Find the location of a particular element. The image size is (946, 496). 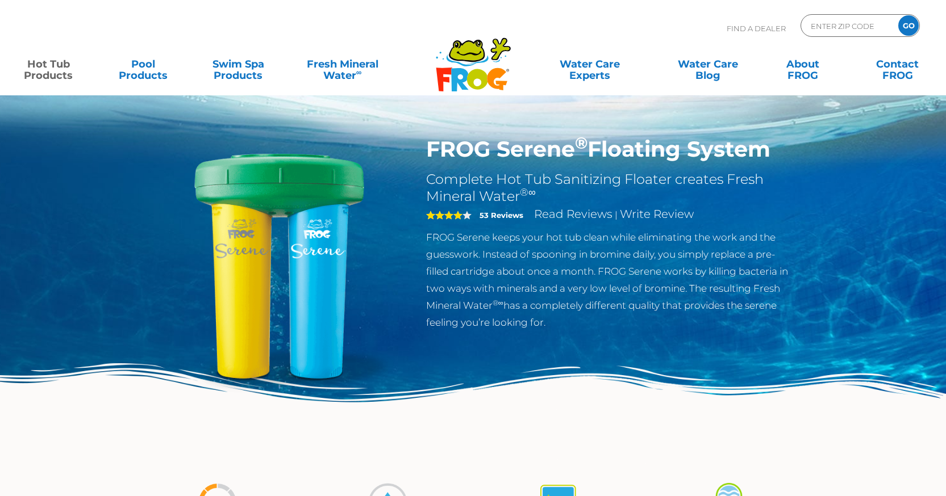

a: ContactFROG is located at coordinates (897, 64).